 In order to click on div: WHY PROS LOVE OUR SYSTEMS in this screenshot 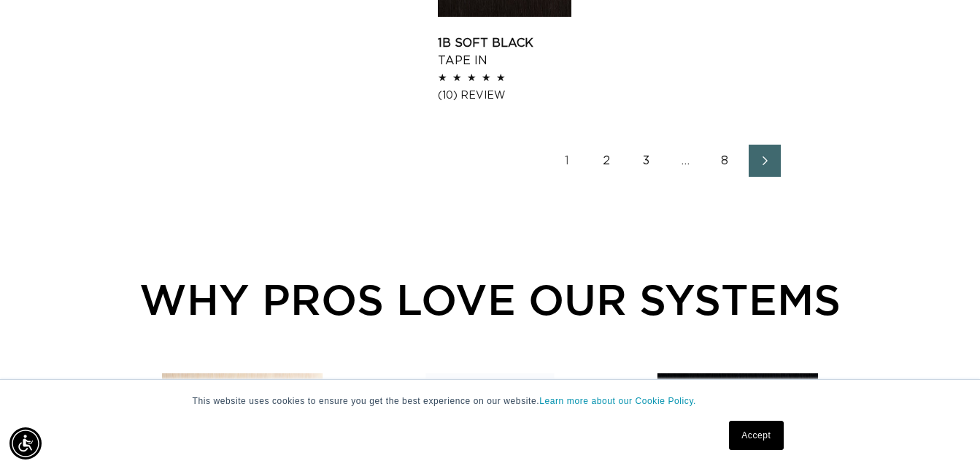, I will do `click(490, 298)`.